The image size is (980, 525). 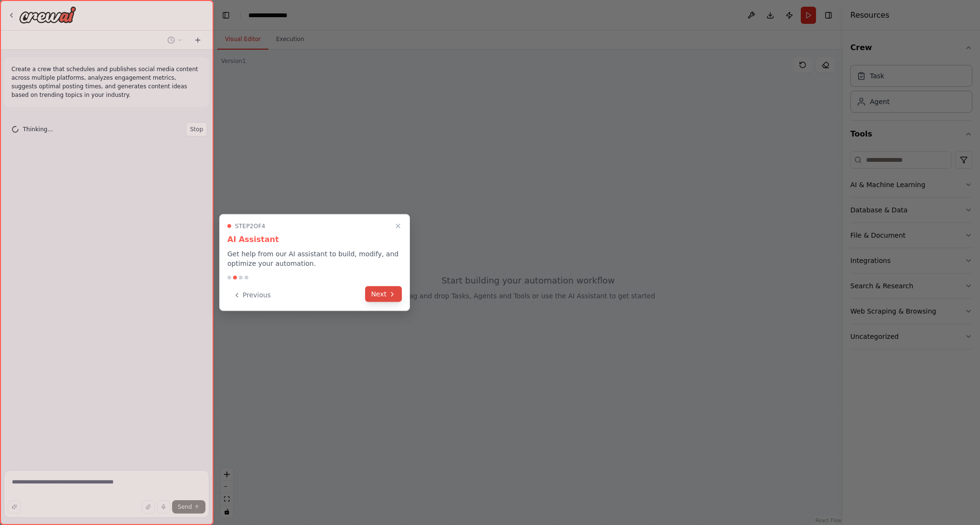 What do you see at coordinates (252, 295) in the screenshot?
I see `button: Previous` at bounding box center [252, 295].